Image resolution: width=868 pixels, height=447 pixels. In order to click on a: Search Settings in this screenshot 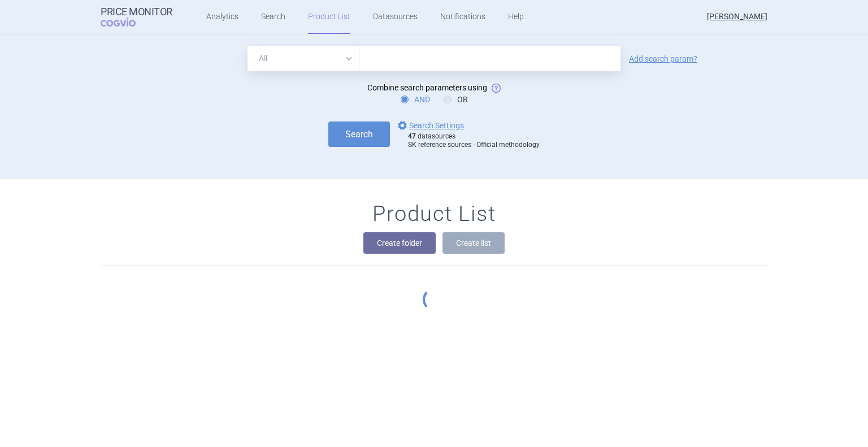, I will do `click(429, 125)`.